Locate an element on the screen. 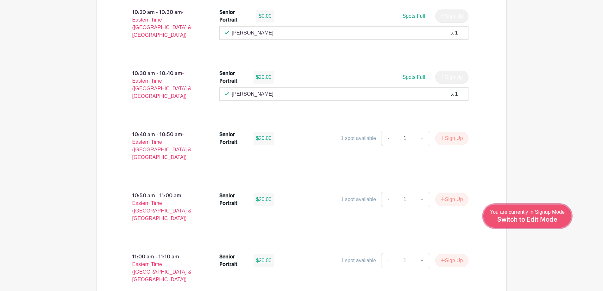  span: Switch to Edit Mode is located at coordinates (528, 220).